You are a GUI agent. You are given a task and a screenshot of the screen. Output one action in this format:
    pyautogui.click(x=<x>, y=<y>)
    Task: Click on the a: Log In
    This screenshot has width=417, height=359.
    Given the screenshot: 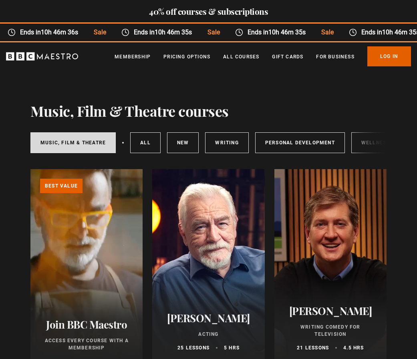 What is the action you would take?
    pyautogui.click(x=389, y=56)
    